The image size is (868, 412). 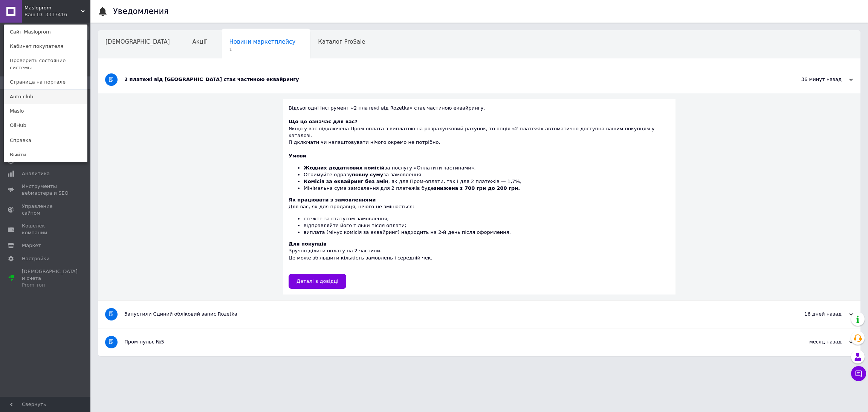 What do you see at coordinates (487, 226) in the screenshot?
I see `li: відправляйте його тільки після оплати;` at bounding box center [487, 226].